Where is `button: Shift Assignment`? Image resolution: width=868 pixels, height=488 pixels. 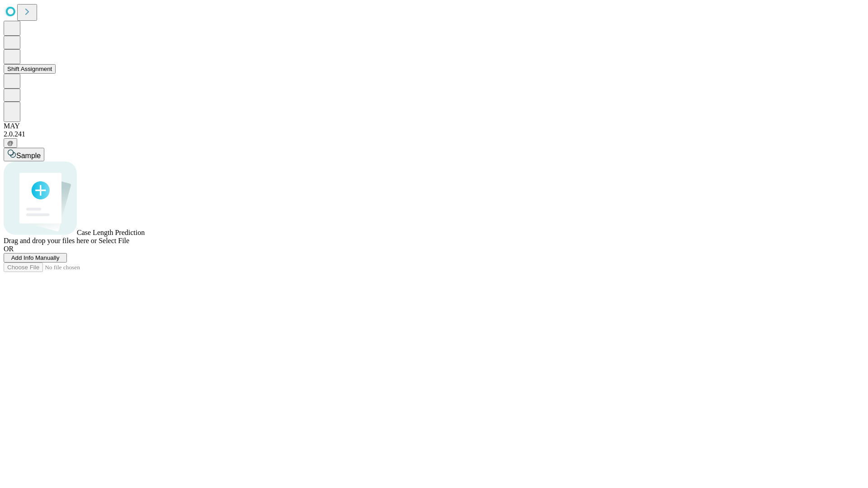 button: Shift Assignment is located at coordinates (29, 69).